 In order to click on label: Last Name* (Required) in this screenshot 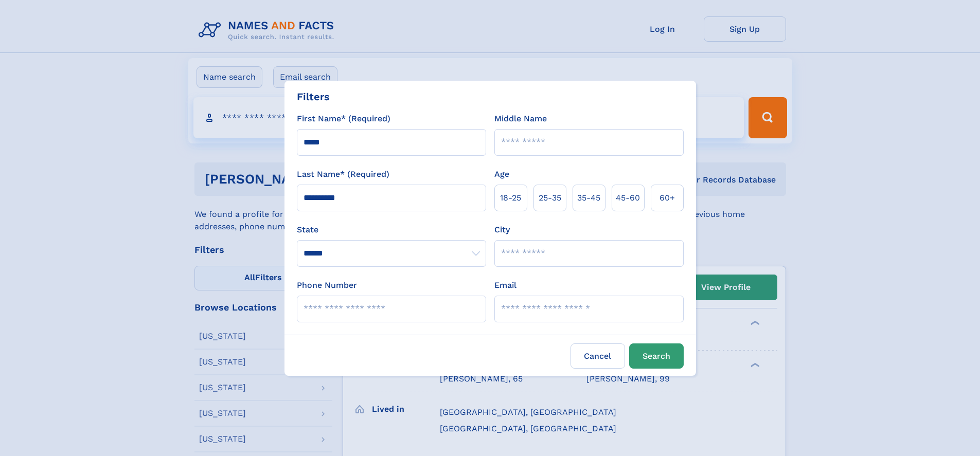, I will do `click(343, 174)`.